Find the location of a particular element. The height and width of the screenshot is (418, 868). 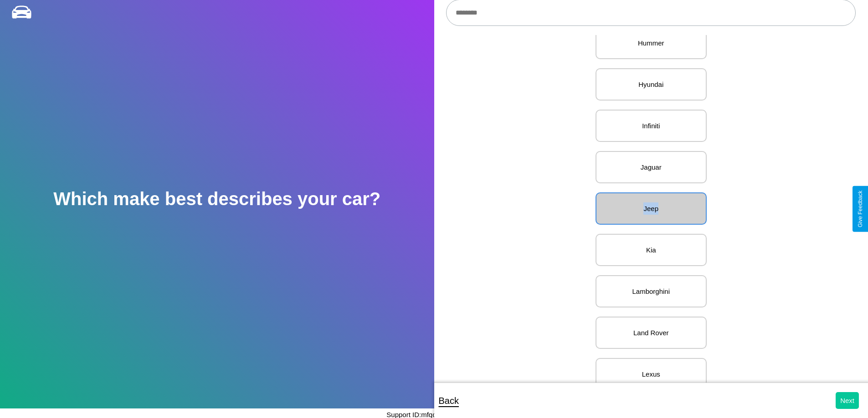

p: Jaguar is located at coordinates (652, 167).